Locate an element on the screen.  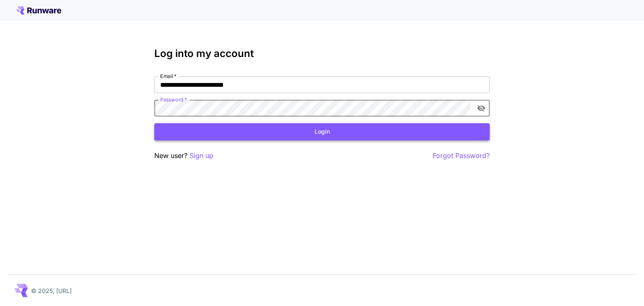
p: New user? is located at coordinates (184, 156).